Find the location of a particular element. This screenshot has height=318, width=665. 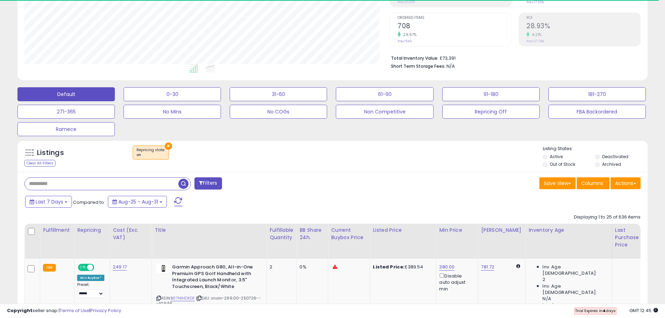

img: 31bVWpZkddL._SL40_.jpg is located at coordinates (163, 268).